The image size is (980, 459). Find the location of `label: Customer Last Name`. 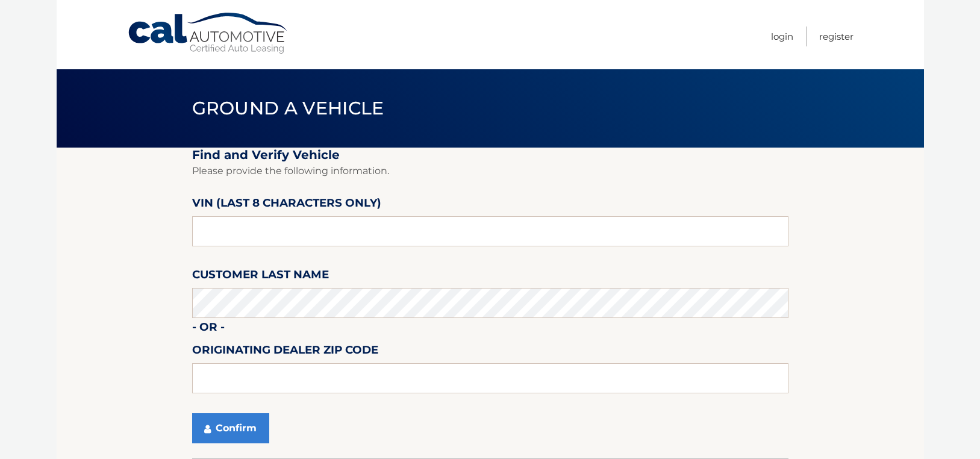

label: Customer Last Name is located at coordinates (260, 277).